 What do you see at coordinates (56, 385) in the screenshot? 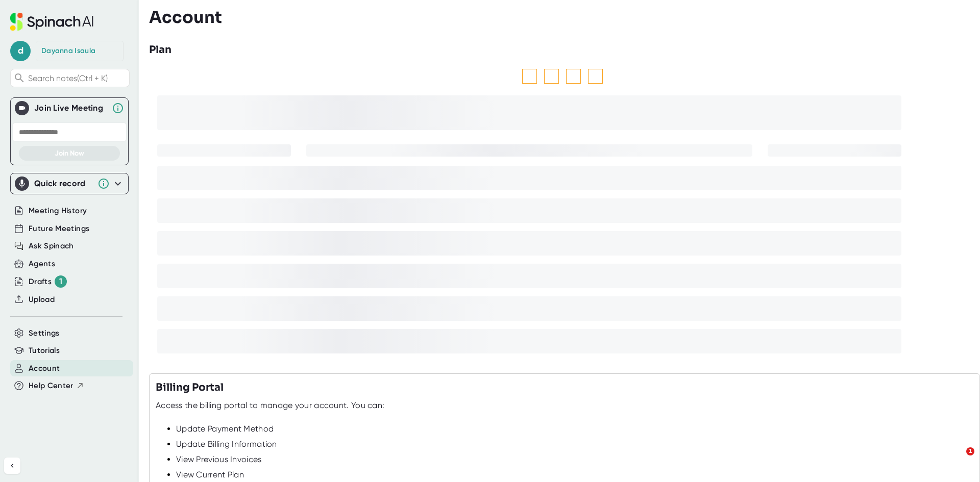
I see `button: Help Center` at bounding box center [56, 385].